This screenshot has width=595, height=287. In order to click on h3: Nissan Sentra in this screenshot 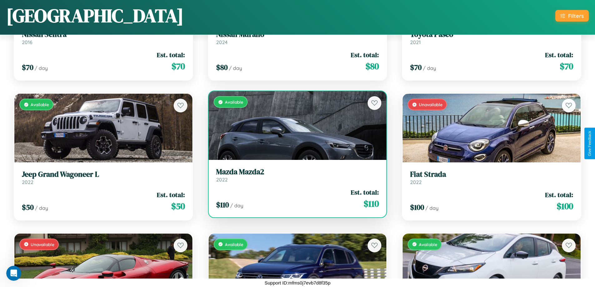, I will do `click(103, 34)`.